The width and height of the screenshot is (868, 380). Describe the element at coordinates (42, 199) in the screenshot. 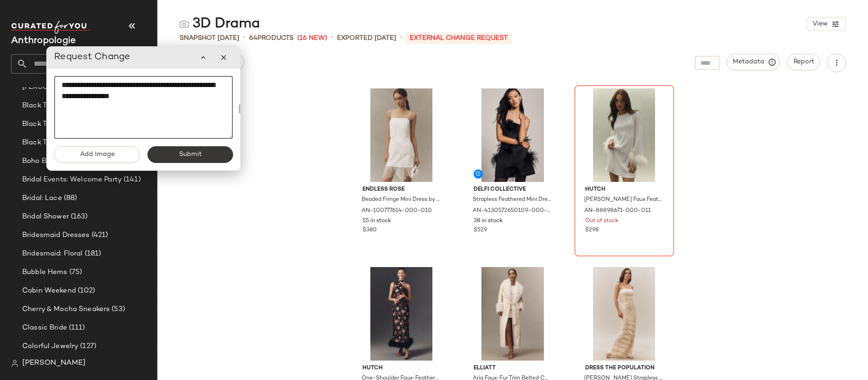

I see `span: Bridal: Lace` at that location.